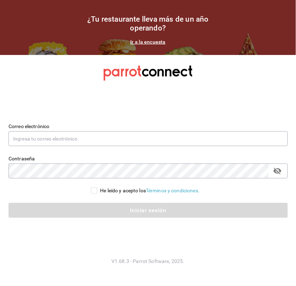 Image resolution: width=296 pixels, height=286 pixels. What do you see at coordinates (147, 42) in the screenshot?
I see `a: Ir a la encuesta` at bounding box center [147, 42].